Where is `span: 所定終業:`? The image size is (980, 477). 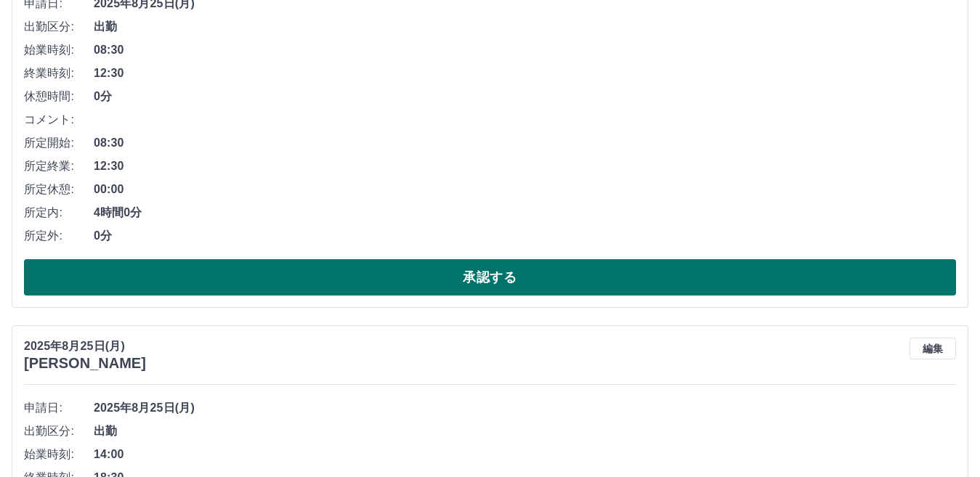 span: 所定終業: is located at coordinates (59, 166).